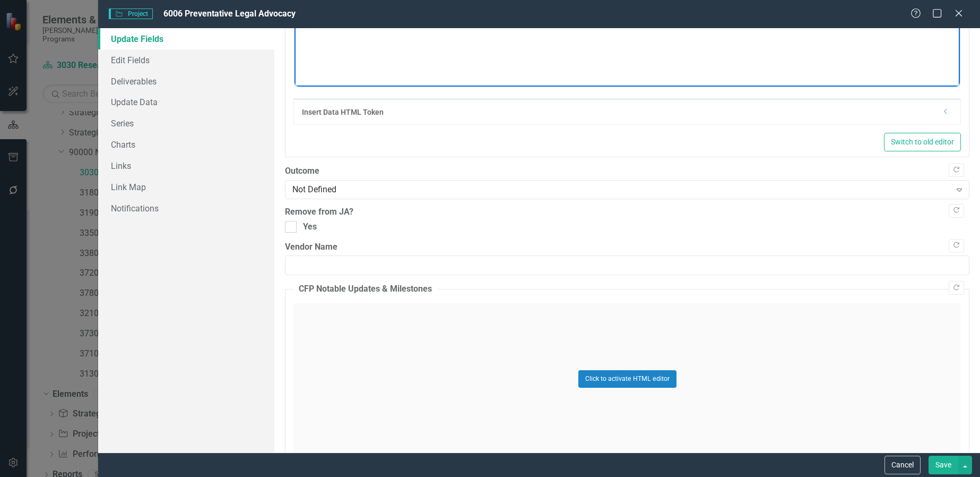 The height and width of the screenshot is (477, 980). I want to click on a: Link Map, so click(186, 187).